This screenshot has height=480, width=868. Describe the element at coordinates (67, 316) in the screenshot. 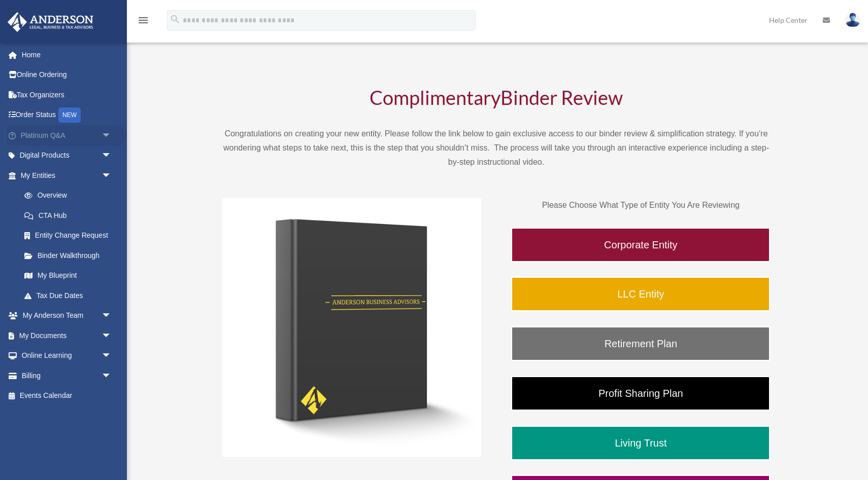

I see `a: My Anderson Teamarrow_drop_down` at that location.